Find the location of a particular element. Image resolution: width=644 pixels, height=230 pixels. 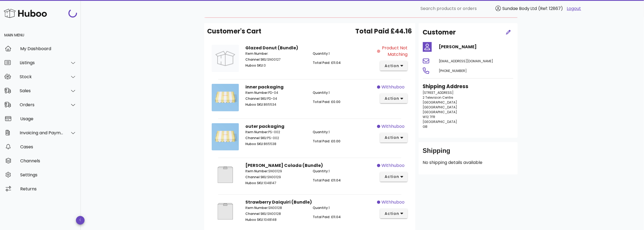

p: No shipping details available is located at coordinates (468, 162).